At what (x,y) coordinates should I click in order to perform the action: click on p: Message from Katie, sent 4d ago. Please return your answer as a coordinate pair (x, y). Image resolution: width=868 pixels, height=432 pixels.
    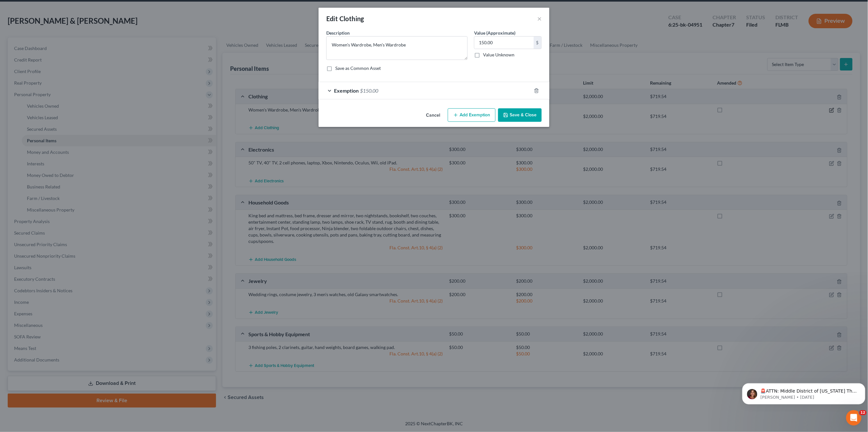
    Looking at the image, I should click on (69, 27).